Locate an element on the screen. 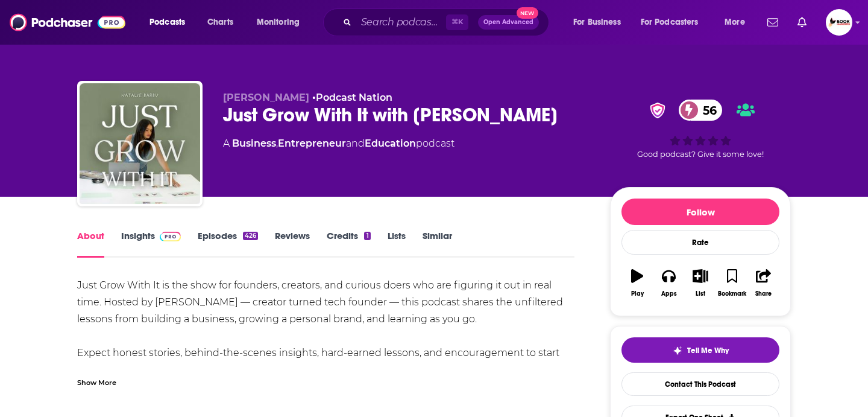 The width and height of the screenshot is (868, 417). div: 1 is located at coordinates (367, 236).